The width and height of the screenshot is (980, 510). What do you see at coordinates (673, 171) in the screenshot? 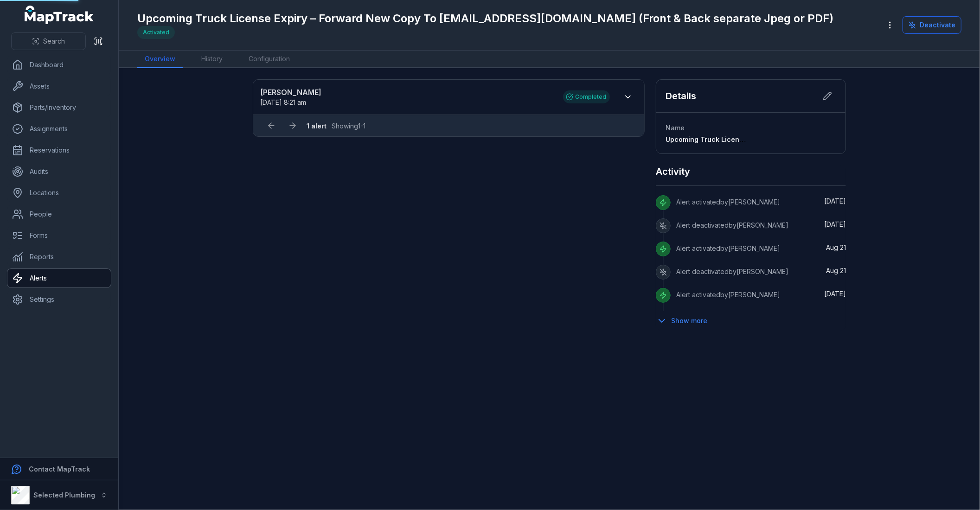
I see `h2: Activity` at bounding box center [673, 171].